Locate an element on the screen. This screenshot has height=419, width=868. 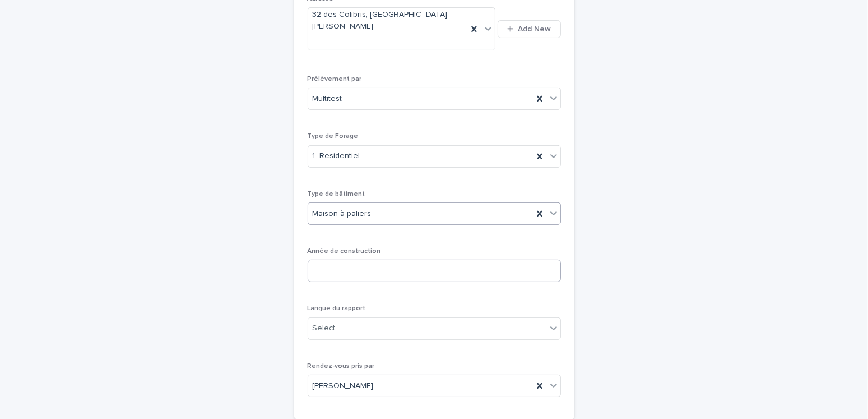
span: Année de construction is located at coordinates (345, 251).